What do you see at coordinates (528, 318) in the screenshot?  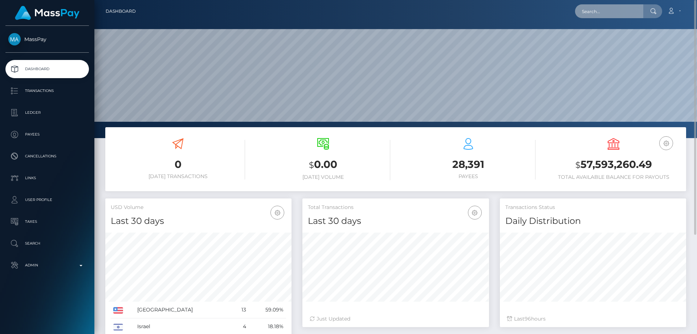 I see `span: 96` at bounding box center [528, 318].